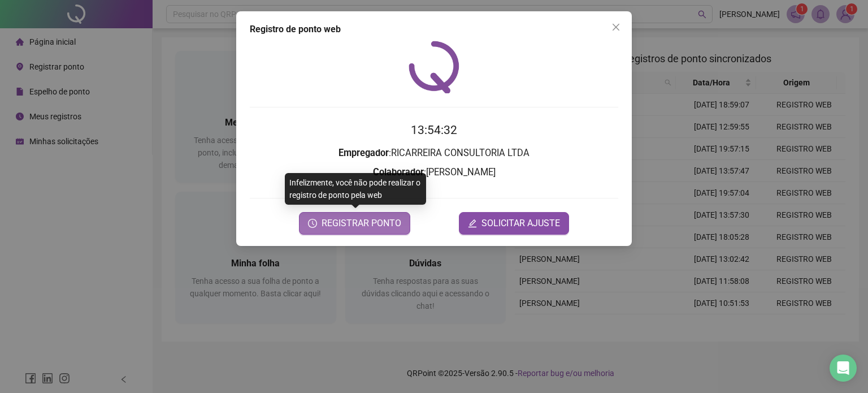 The image size is (868, 393). What do you see at coordinates (361, 224) in the screenshot?
I see `span: REGISTRAR PONTO` at bounding box center [361, 224].